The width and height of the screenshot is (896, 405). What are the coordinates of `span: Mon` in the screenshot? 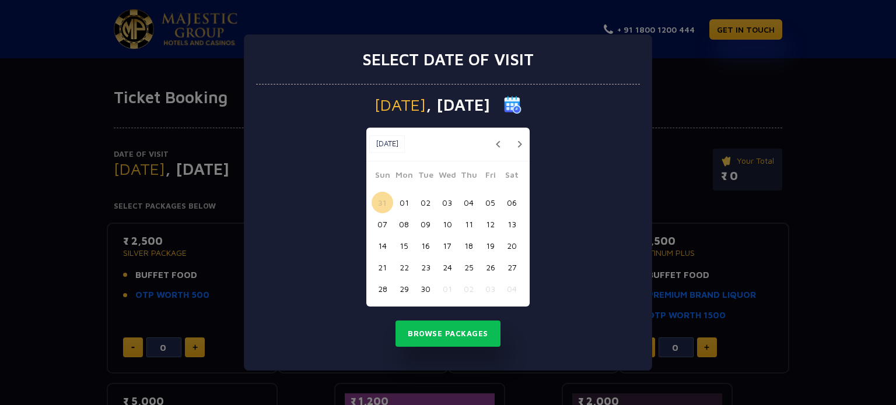 It's located at (404, 177).